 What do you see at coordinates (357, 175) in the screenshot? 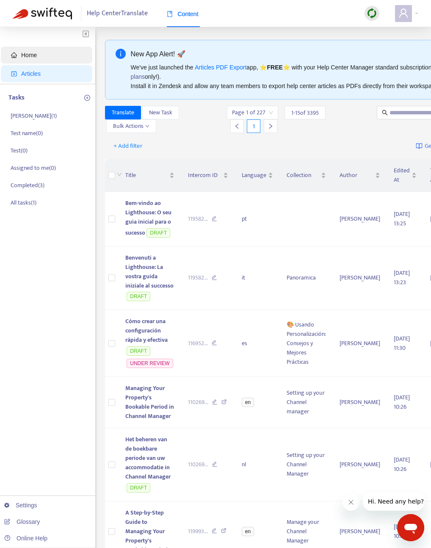
I see `span: Author` at bounding box center [357, 175].